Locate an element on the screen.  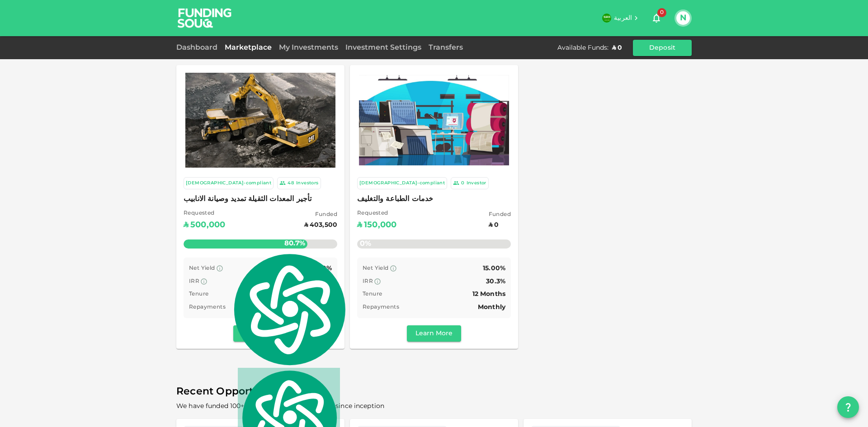
a: My Investments is located at coordinates (308, 48).